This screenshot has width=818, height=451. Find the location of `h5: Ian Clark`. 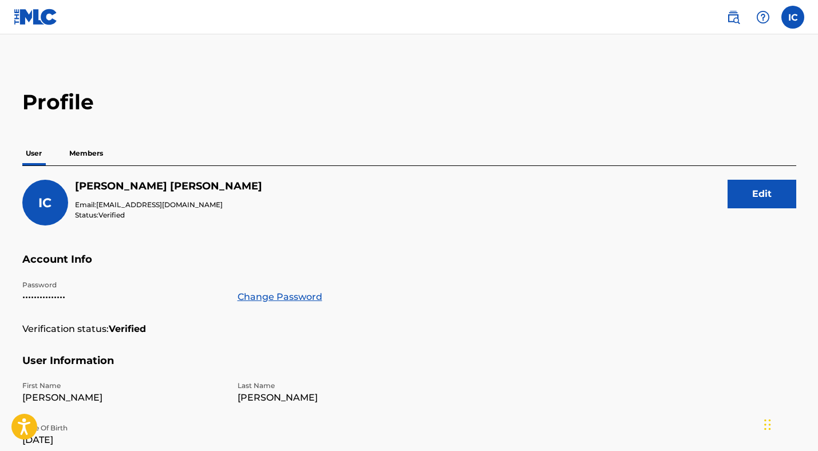

h5: Ian Clark is located at coordinates (168, 186).